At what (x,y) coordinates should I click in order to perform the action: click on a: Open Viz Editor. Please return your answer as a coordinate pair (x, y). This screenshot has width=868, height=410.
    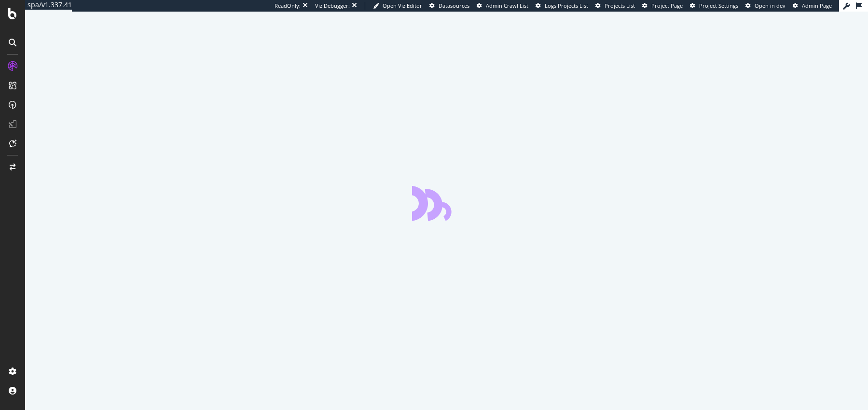
    Looking at the image, I should click on (397, 6).